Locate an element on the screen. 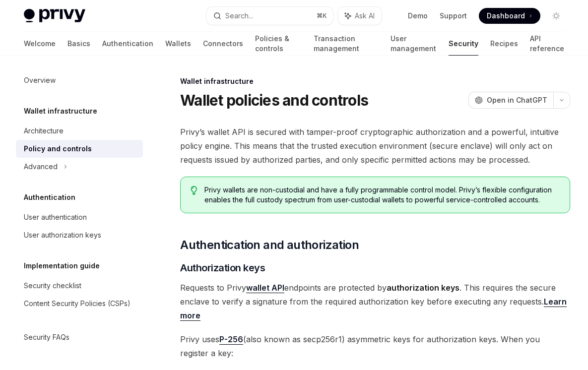  div: Search... is located at coordinates (239, 16).